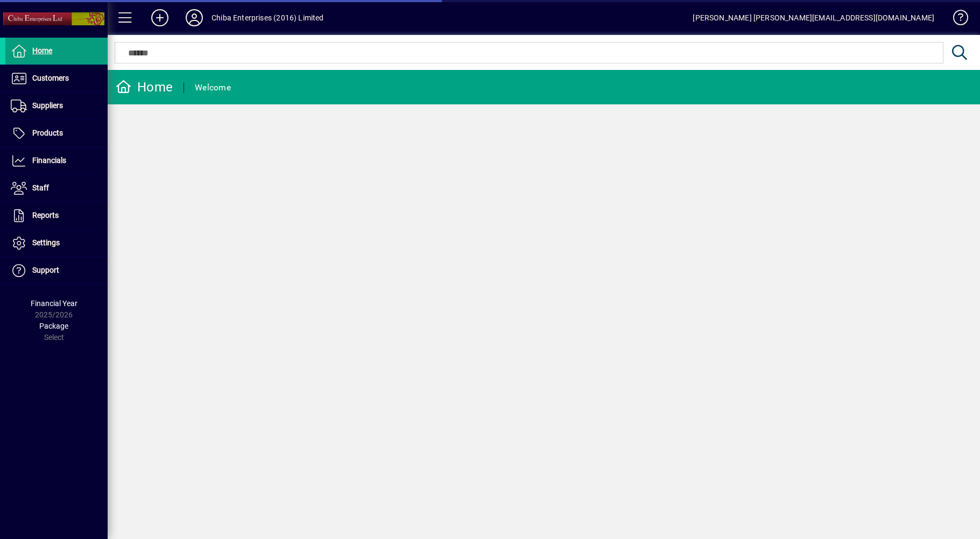 This screenshot has width=980, height=539. What do you see at coordinates (56, 216) in the screenshot?
I see `a: Reports` at bounding box center [56, 216].